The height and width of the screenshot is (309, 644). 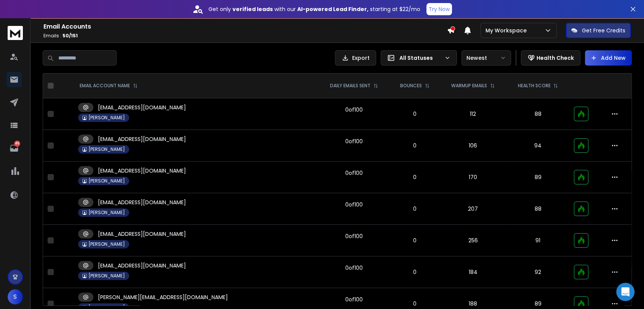 What do you see at coordinates (245, 27) in the screenshot?
I see `h1: Email Accounts` at bounding box center [245, 27].